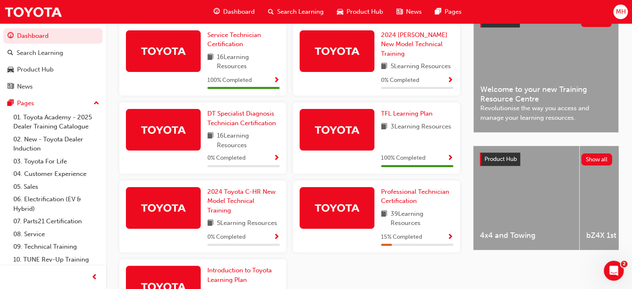  Describe the element at coordinates (300, 12) in the screenshot. I see `span: Search Learning` at that location.